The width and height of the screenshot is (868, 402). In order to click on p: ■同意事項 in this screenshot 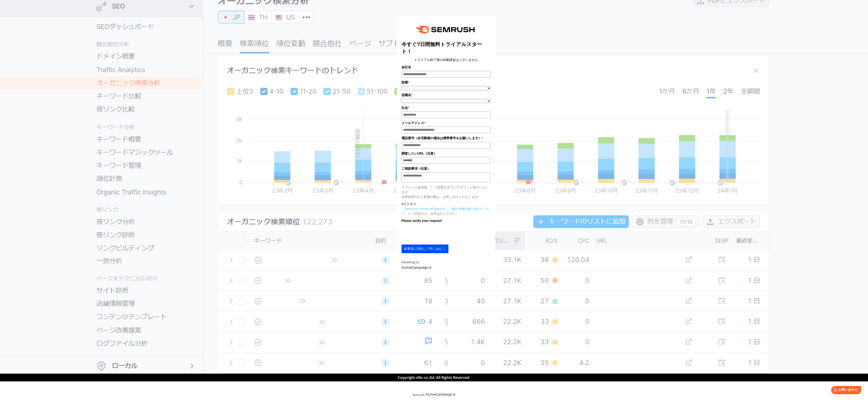, I will do `click(446, 204)`.